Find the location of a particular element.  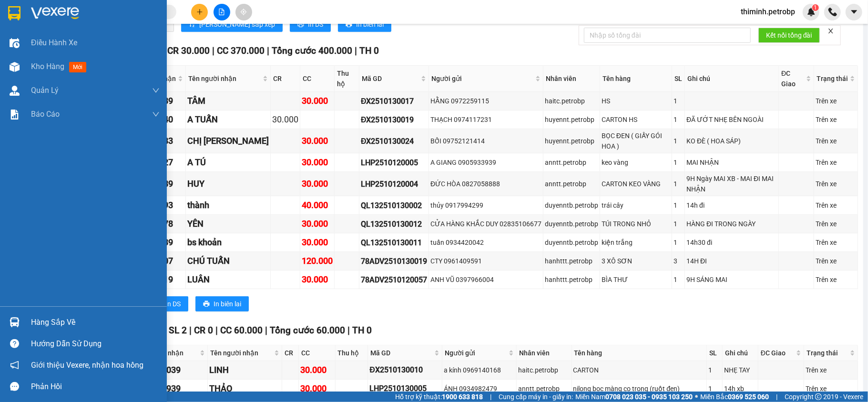

div: ĐỨC HÒA 0827058888 is located at coordinates (485, 184).